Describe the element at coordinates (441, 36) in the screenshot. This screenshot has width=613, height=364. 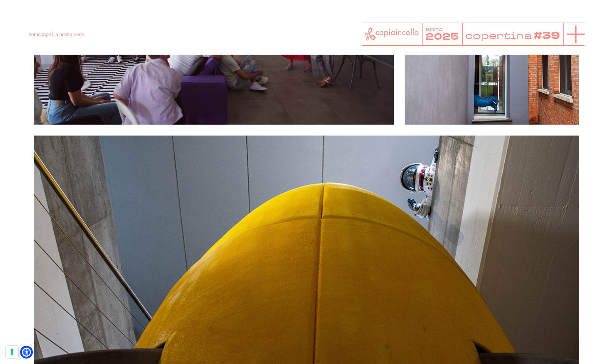
I see `tspan: 2025` at that location.